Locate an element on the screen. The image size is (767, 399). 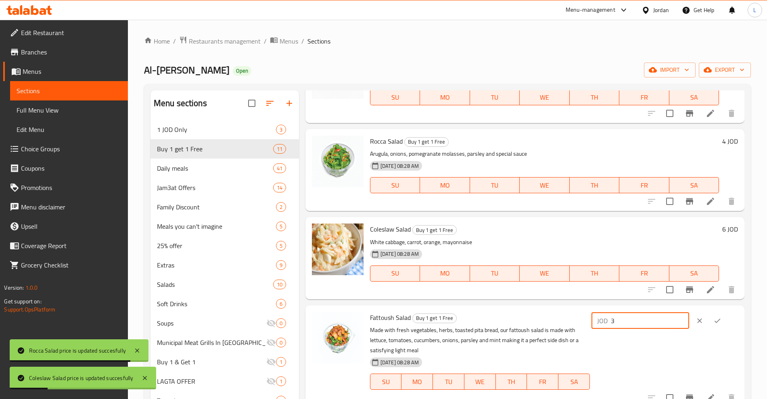
button: Branch-specific-item is located at coordinates (690, 113).